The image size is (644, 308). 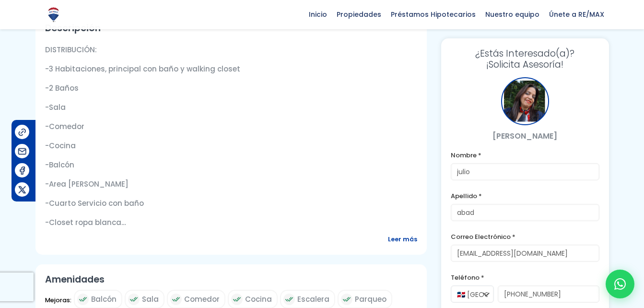 What do you see at coordinates (150, 299) in the screenshot?
I see `span: Sala` at bounding box center [150, 299].